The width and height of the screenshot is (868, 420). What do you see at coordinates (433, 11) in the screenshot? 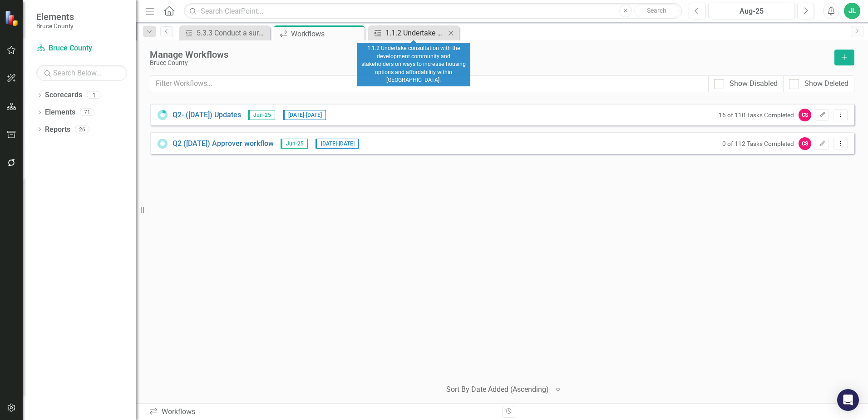
I see `input: Search ClearPoint...` at bounding box center [433, 11].